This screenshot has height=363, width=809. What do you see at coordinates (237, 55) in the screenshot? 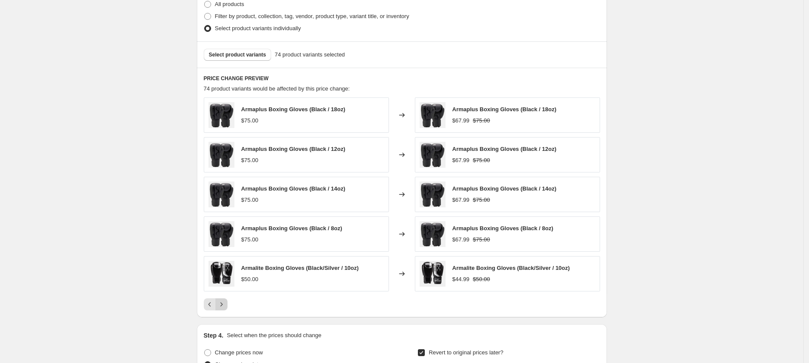
I see `button: Select product variants` at bounding box center [237, 55].